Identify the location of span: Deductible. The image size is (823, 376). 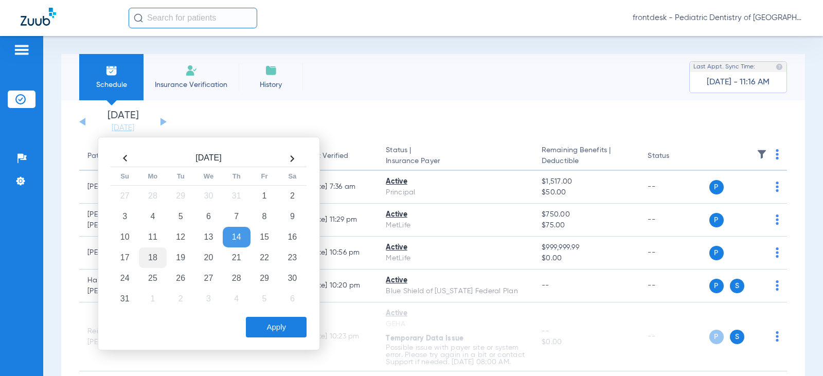
(587, 161).